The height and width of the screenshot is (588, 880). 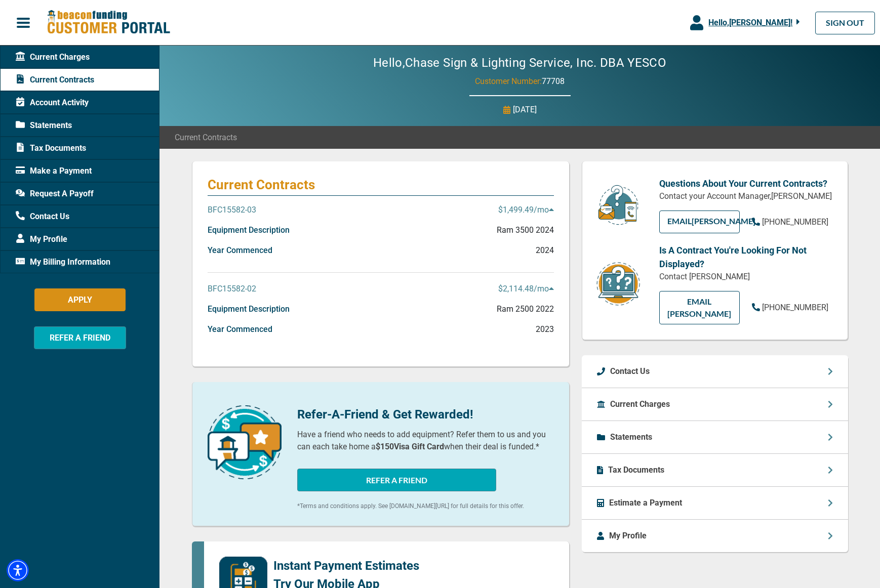 What do you see at coordinates (630, 372) in the screenshot?
I see `p: Contact Us` at bounding box center [630, 372].